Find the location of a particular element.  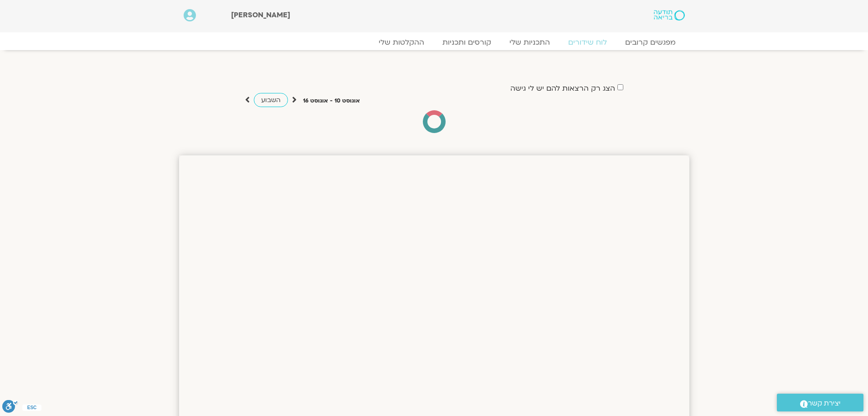

span: יצירת קשר is located at coordinates (825, 403).